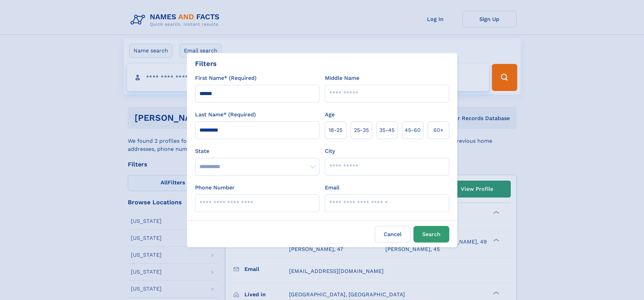 The width and height of the screenshot is (644, 300). What do you see at coordinates (257, 151) in the screenshot?
I see `label: State` at bounding box center [257, 151].